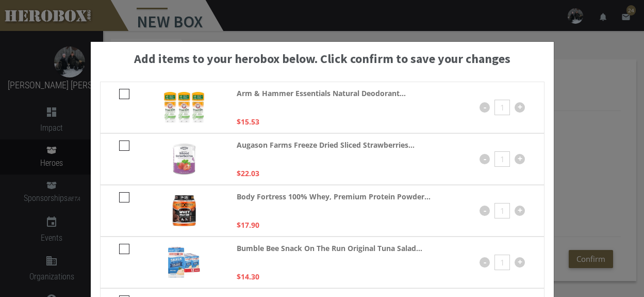 The height and width of the screenshot is (297, 644). Describe the element at coordinates (248, 276) in the screenshot. I see `p: $14.30` at that location.